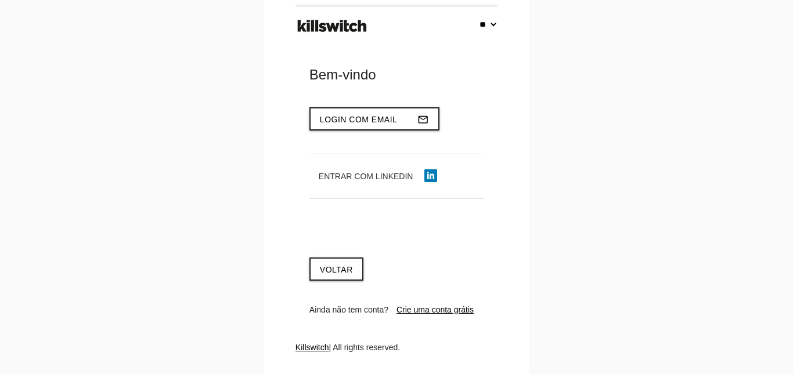  I want to click on a: Crie uma conta grátis, so click(435, 310).